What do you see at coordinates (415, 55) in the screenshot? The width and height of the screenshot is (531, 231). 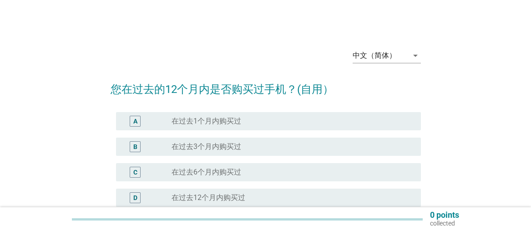 I see `i: arrow_drop_down` at bounding box center [415, 55].